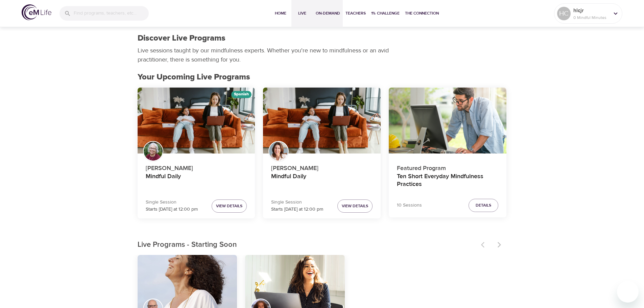 The width and height of the screenshot is (644, 308). Describe the element at coordinates (484, 205) in the screenshot. I see `span: Details` at that location.